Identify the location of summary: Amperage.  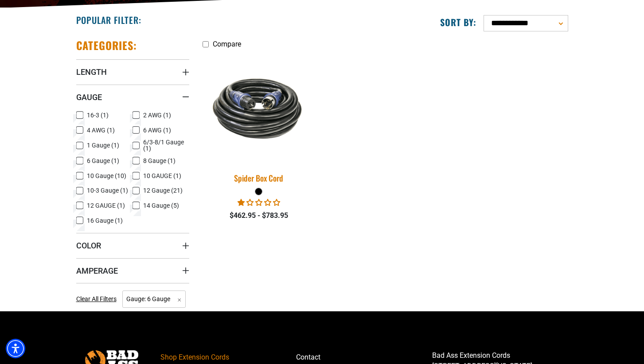
(132, 271).